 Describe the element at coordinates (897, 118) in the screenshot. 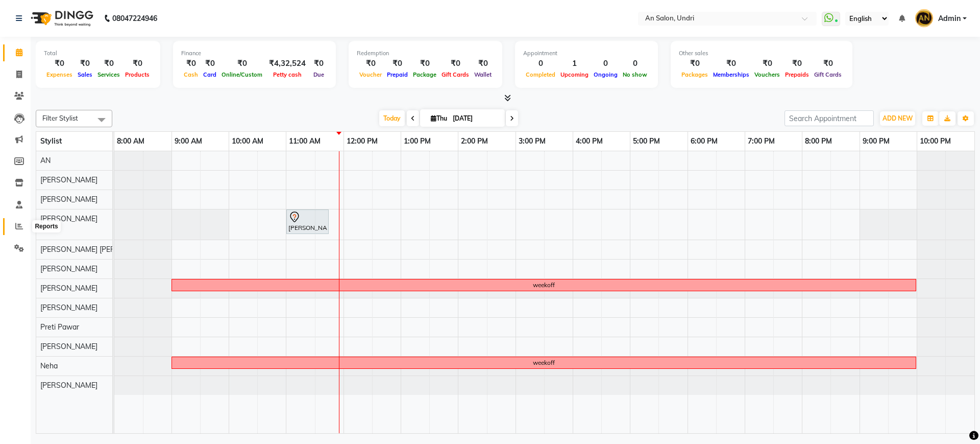

I see `button: ADD NEW` at that location.